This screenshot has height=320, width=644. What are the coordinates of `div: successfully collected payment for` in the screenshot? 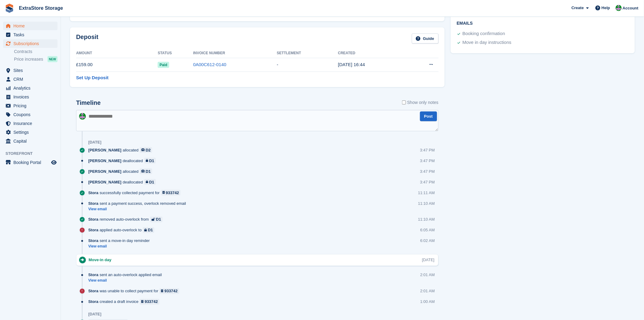 It's located at (136, 193).